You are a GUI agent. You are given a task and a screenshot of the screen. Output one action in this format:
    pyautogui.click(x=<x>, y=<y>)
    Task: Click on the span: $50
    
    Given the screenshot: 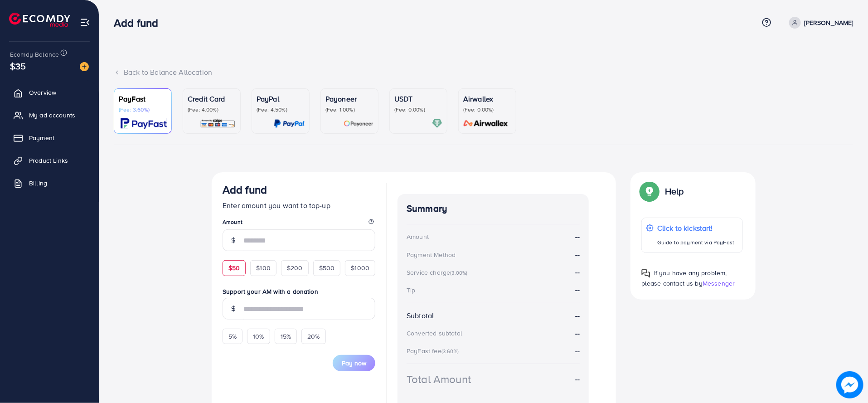 What is the action you would take?
    pyautogui.click(x=234, y=268)
    